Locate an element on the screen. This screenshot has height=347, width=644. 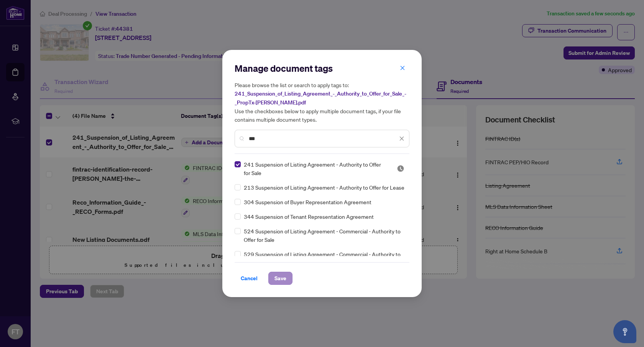
span: Save is located at coordinates (280, 278).